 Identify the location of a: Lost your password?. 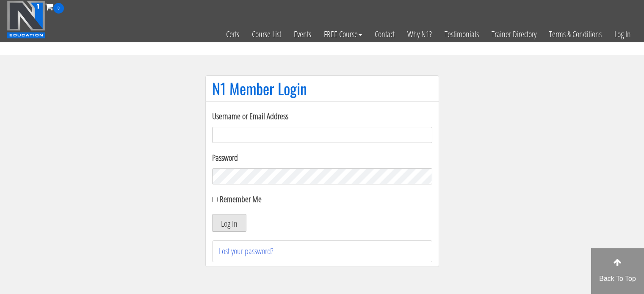
(246, 251).